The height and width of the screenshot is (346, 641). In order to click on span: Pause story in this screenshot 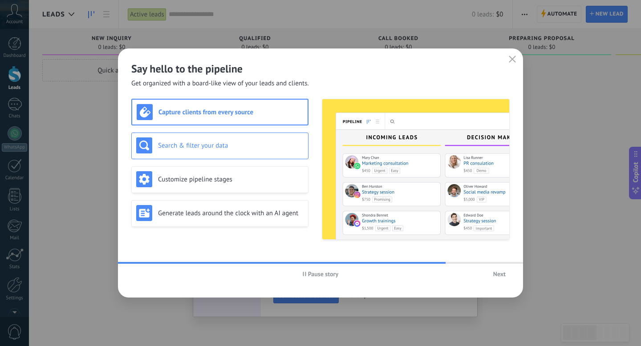, I will do `click(323, 274)`.